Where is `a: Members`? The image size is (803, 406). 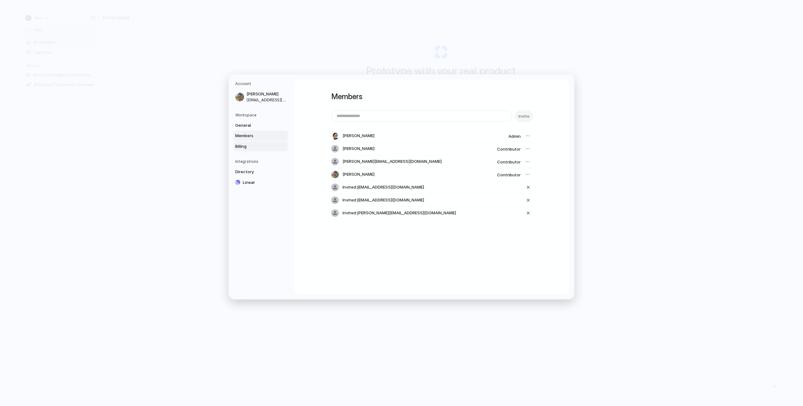 a: Members is located at coordinates (261, 136).